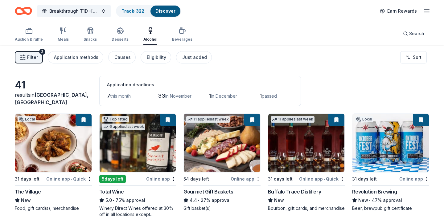  I want to click on div: Food, gift card(s), merchandise, so click(53, 208).